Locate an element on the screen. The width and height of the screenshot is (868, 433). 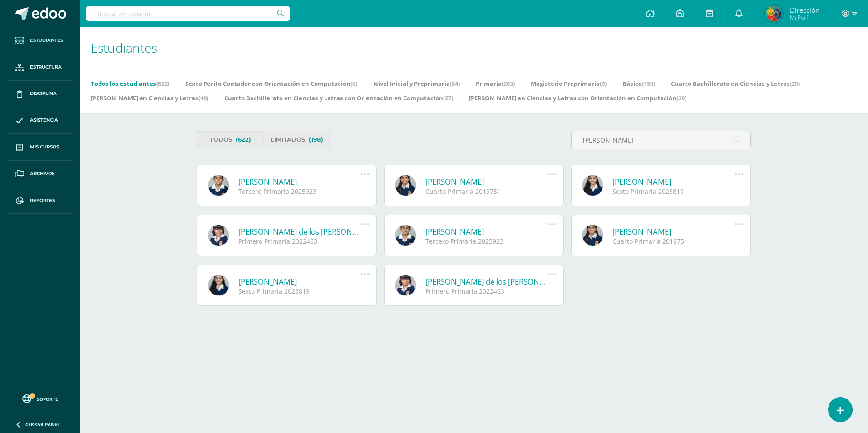
span: (27) is located at coordinates (448, 98).